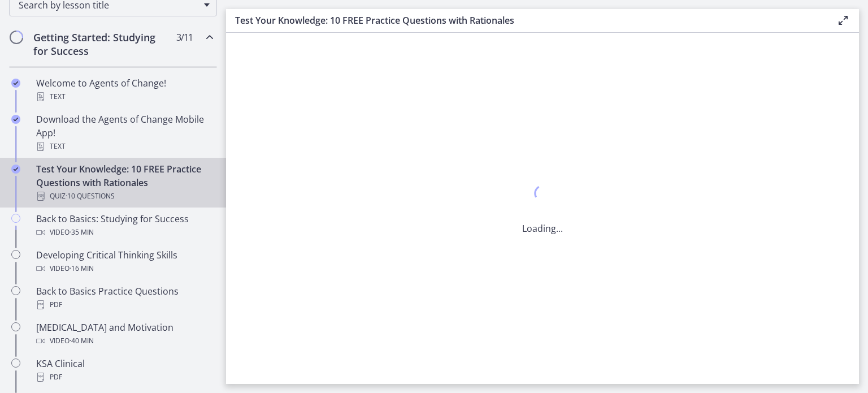 The image size is (868, 393). What do you see at coordinates (124, 225) in the screenshot?
I see `div: Back to Basics: Studying for Success` at bounding box center [124, 225].